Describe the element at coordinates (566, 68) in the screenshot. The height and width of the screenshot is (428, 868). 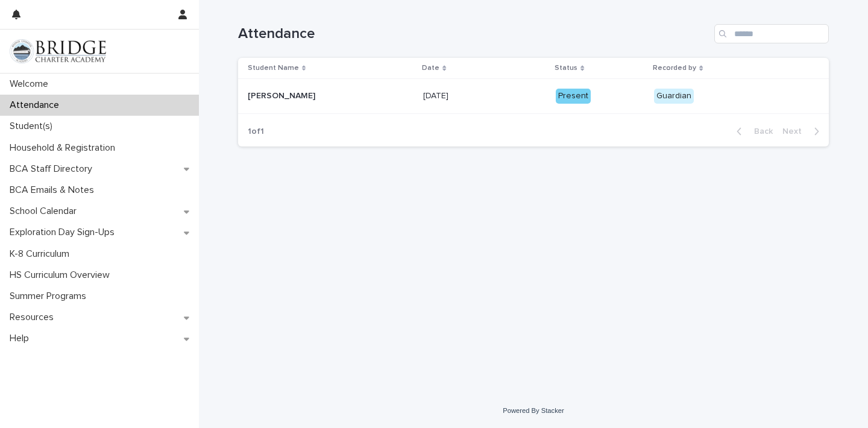
I see `p: Status` at that location.